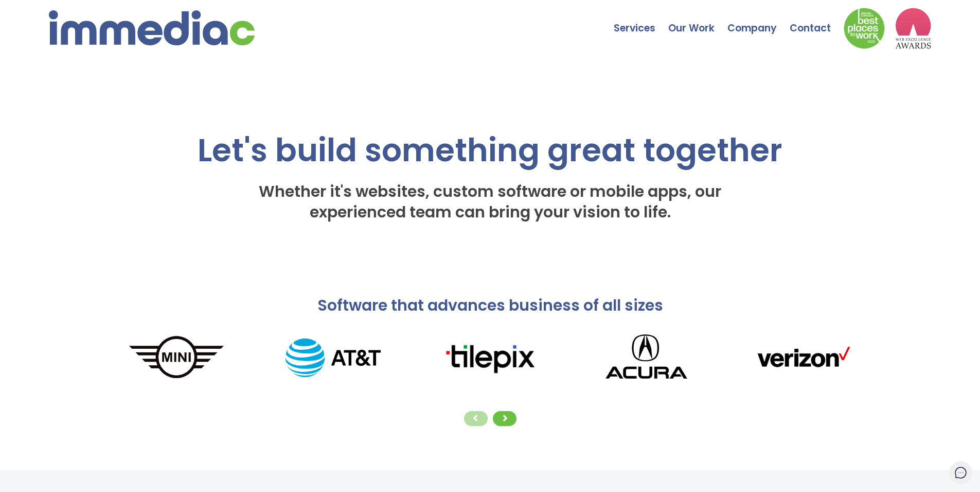  Describe the element at coordinates (803, 358) in the screenshot. I see `img: verizonLogo.png` at that location.